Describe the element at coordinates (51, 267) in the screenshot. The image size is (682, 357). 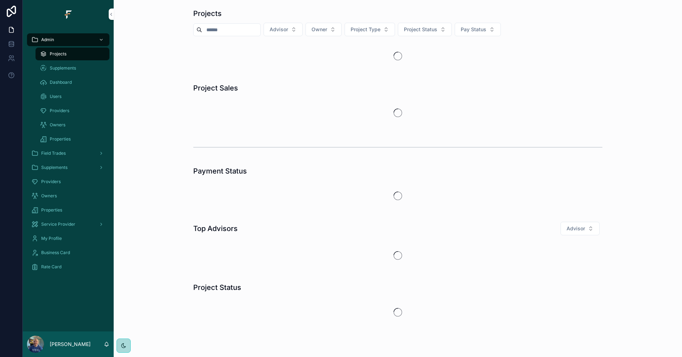
I see `span: Rate Card` at that location.